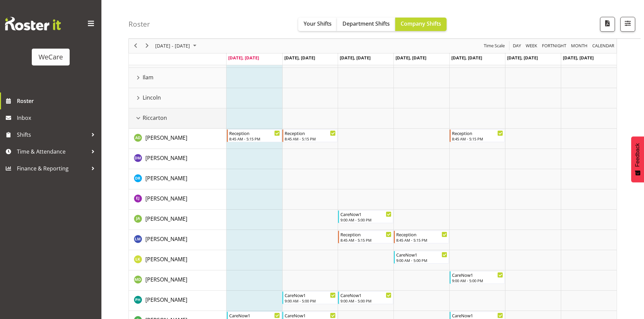  I want to click on button: Feedback - Show survey, so click(637, 159).